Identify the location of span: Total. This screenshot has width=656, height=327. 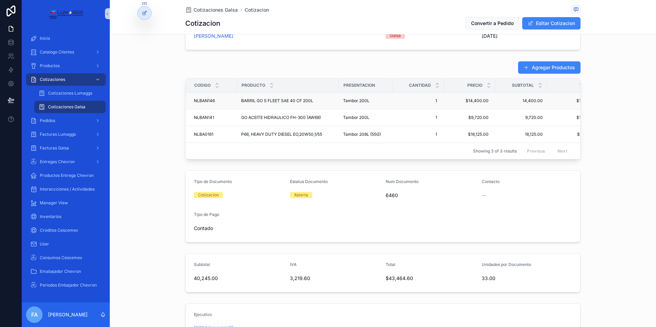
(586, 85).